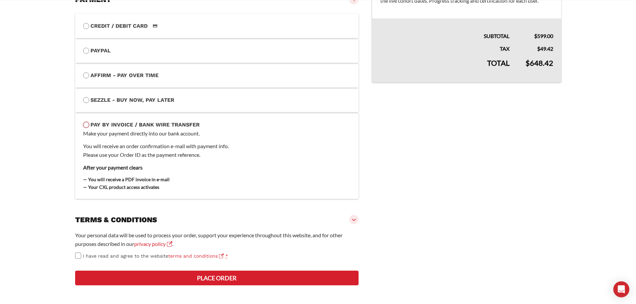  What do you see at coordinates (539, 63) in the screenshot?
I see `bdi: 648.42` at bounding box center [539, 63].